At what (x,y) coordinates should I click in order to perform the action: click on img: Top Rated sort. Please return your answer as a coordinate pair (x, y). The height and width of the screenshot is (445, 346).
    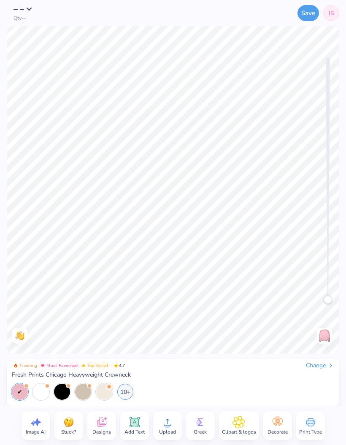
    Looking at the image, I should click on (84, 365).